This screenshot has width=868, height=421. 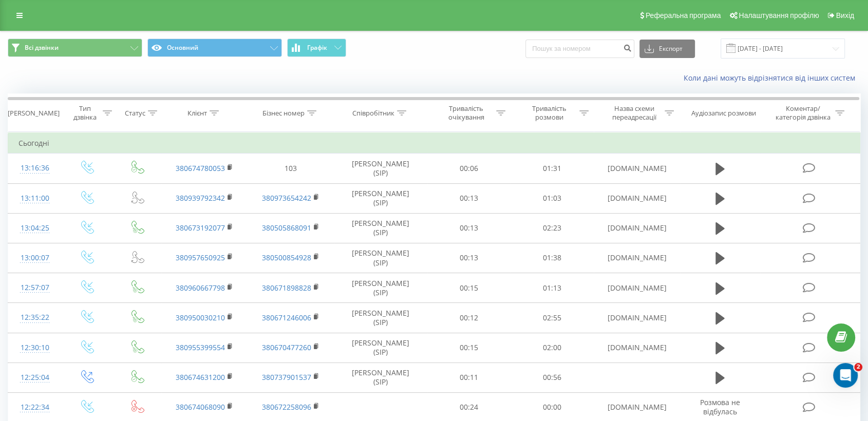 I want to click on td: Сьогодні, so click(x=434, y=144).